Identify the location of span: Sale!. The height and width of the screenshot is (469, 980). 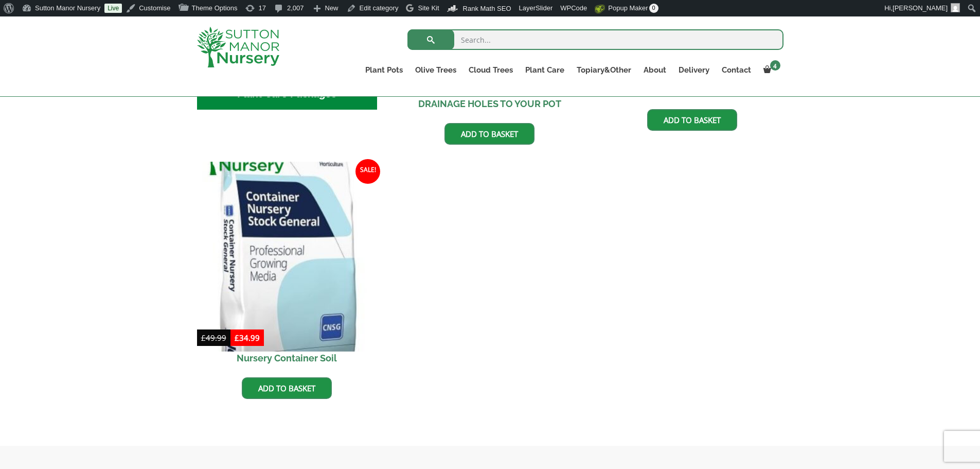
(368, 171).